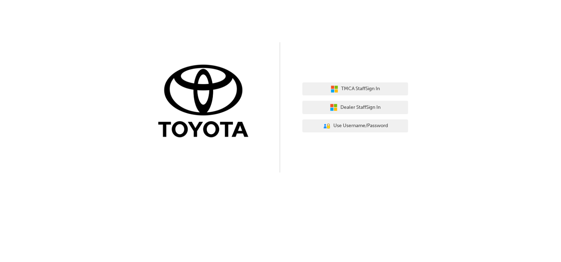  I want to click on button: Use Username/Password, so click(355, 126).